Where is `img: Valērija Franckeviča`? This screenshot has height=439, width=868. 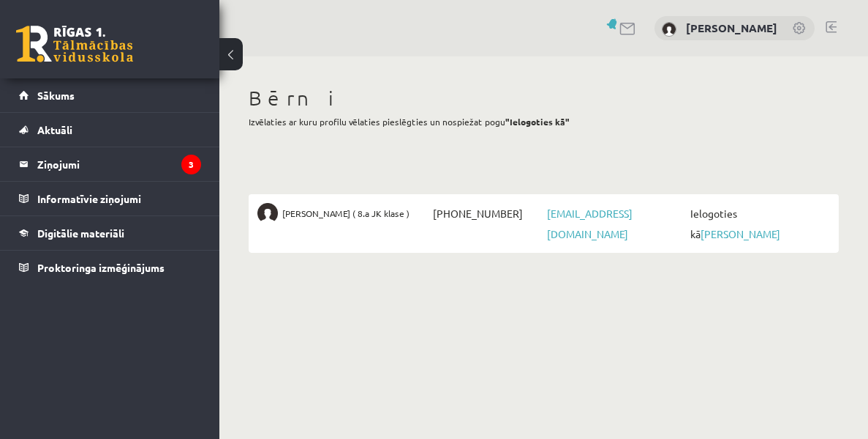
img: Valērija Franckeviča is located at coordinates (267, 213).